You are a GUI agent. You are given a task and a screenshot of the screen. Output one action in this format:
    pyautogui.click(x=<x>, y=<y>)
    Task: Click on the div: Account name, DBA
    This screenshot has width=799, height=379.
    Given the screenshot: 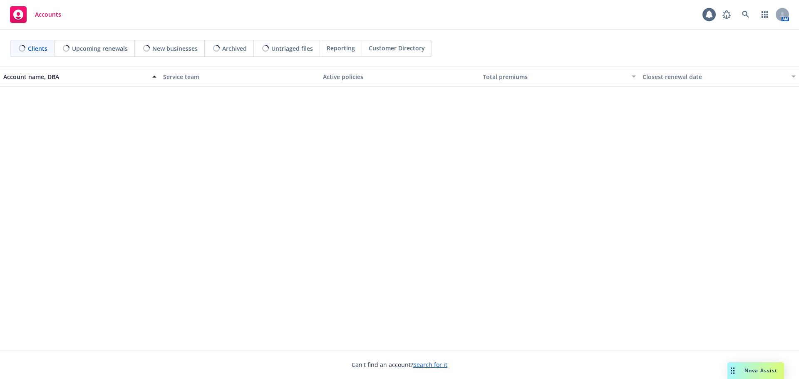 What is the action you would take?
    pyautogui.click(x=75, y=77)
    